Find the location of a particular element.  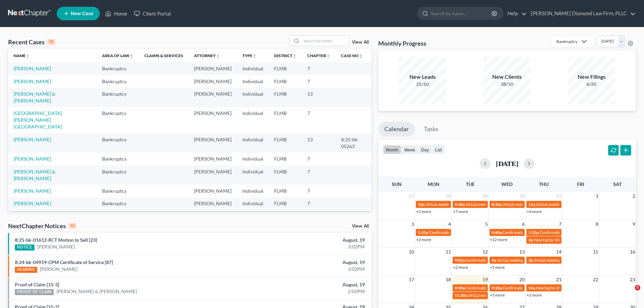

span: 14 is located at coordinates (559, 252).